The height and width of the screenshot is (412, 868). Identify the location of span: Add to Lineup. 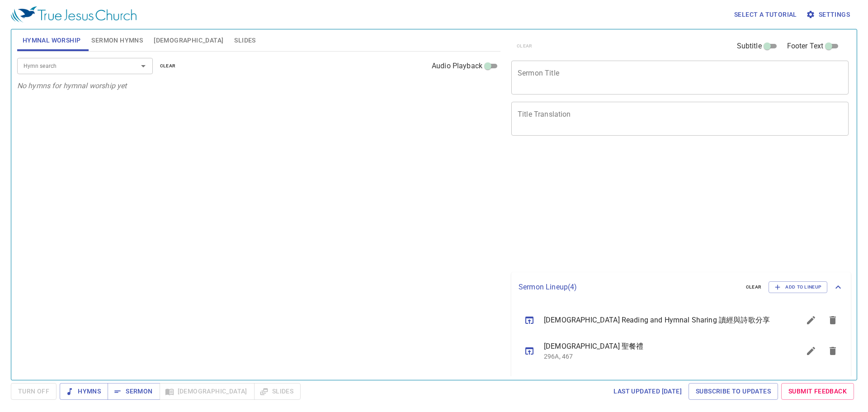
(798, 287).